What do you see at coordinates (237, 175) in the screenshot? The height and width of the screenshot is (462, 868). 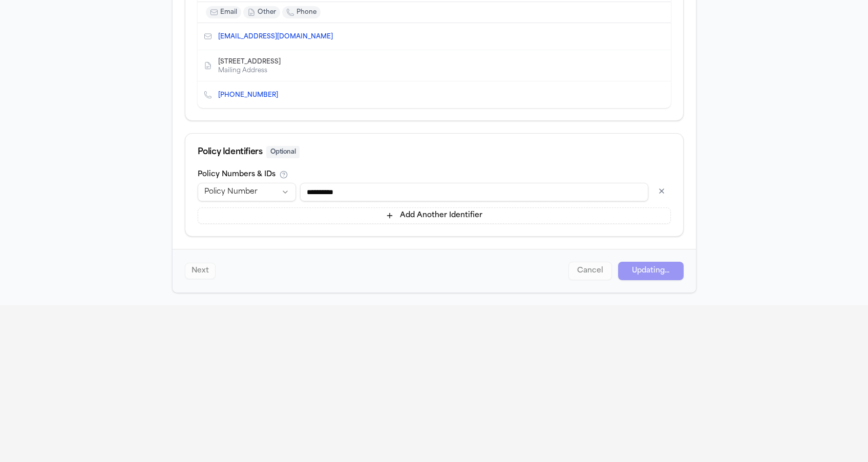 I see `label: Policy Numbers & IDs` at bounding box center [237, 175].